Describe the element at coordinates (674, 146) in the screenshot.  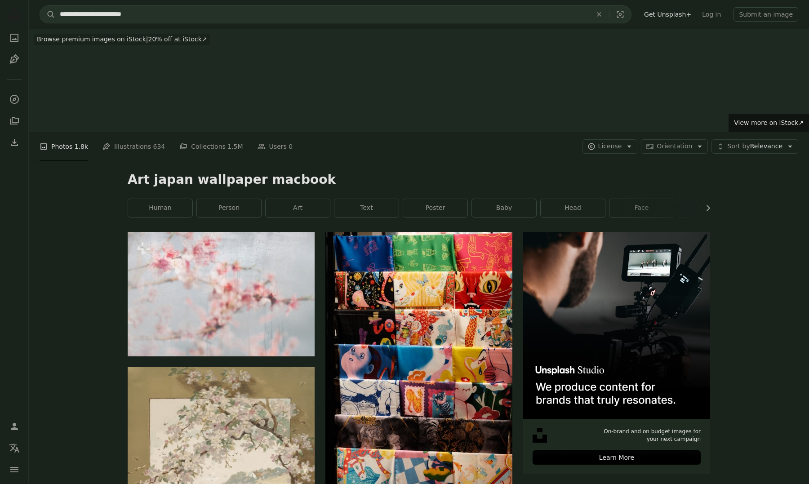
I see `span: Orientation` at that location.